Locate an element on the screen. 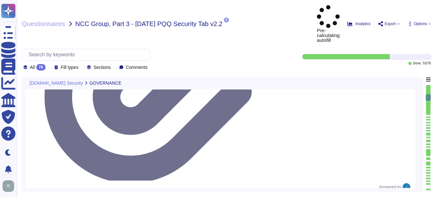 The image size is (436, 197). span: 7 is located at coordinates (226, 20).